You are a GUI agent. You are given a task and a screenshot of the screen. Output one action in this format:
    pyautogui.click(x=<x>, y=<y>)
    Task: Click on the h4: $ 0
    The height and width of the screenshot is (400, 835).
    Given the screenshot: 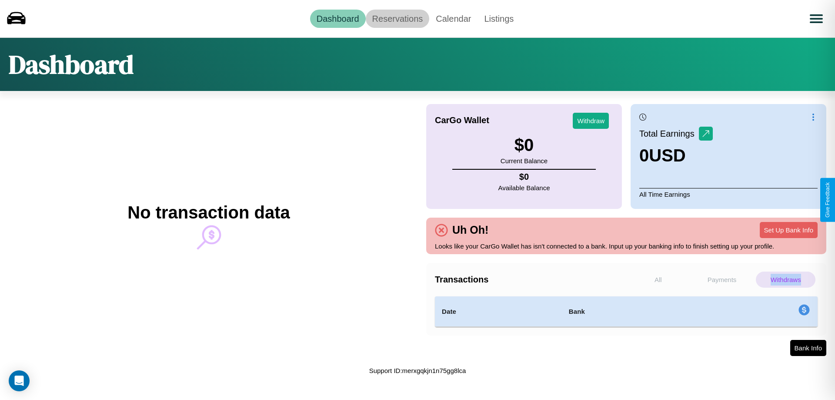 What is the action you would take?
    pyautogui.click(x=524, y=177)
    